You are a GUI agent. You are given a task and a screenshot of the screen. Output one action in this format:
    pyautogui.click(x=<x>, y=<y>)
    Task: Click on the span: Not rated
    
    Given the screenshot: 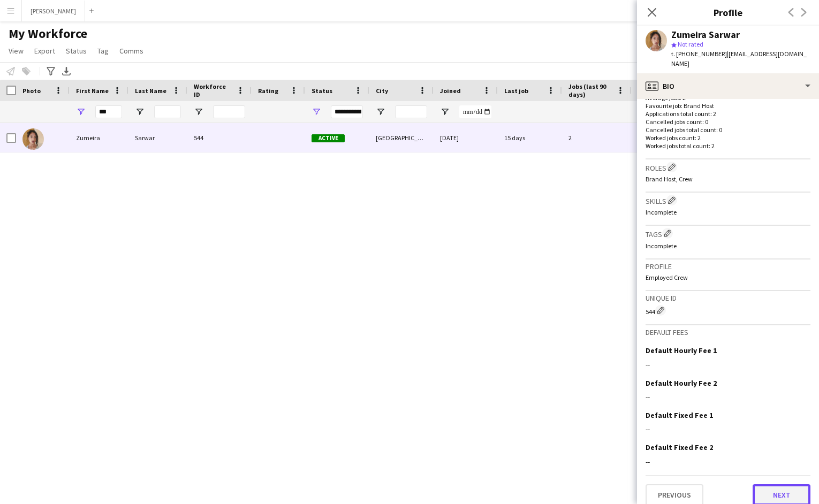 What is the action you would take?
    pyautogui.click(x=691, y=44)
    